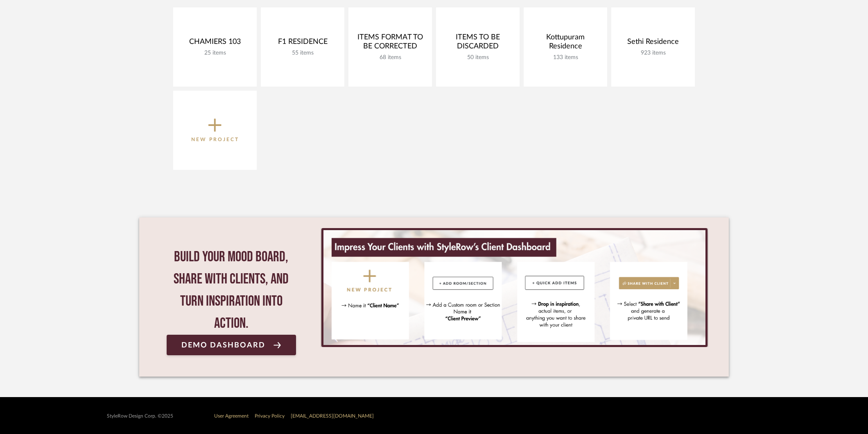 The width and height of the screenshot is (868, 434). I want to click on a: Privacy Policy, so click(269, 416).